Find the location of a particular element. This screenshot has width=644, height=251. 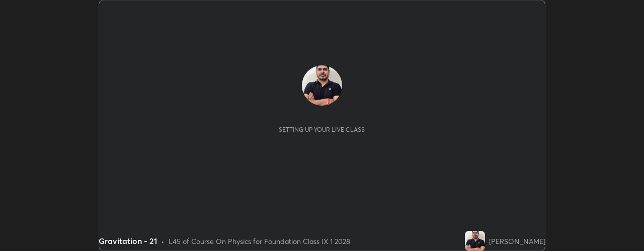

div: L45 of Course On Physics for Foundation Class IX 1 2028 is located at coordinates (259, 241).